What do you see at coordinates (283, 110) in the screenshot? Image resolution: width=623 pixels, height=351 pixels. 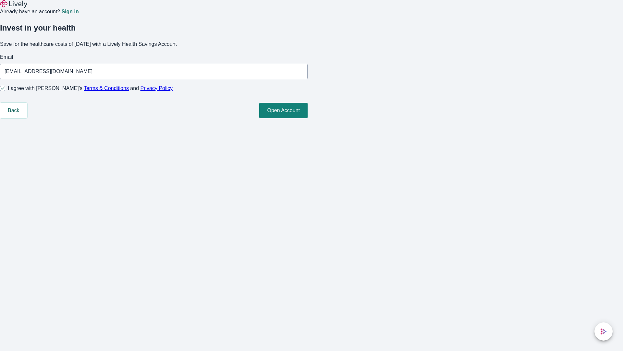 I see `button: Open Account` at bounding box center [283, 110].